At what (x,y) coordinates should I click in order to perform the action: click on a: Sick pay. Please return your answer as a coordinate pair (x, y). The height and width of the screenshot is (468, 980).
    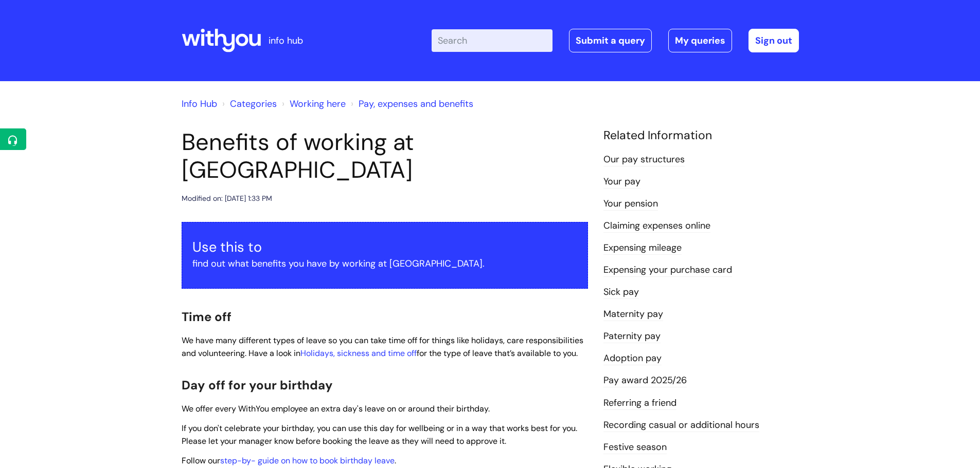
    Looking at the image, I should click on (621, 292).